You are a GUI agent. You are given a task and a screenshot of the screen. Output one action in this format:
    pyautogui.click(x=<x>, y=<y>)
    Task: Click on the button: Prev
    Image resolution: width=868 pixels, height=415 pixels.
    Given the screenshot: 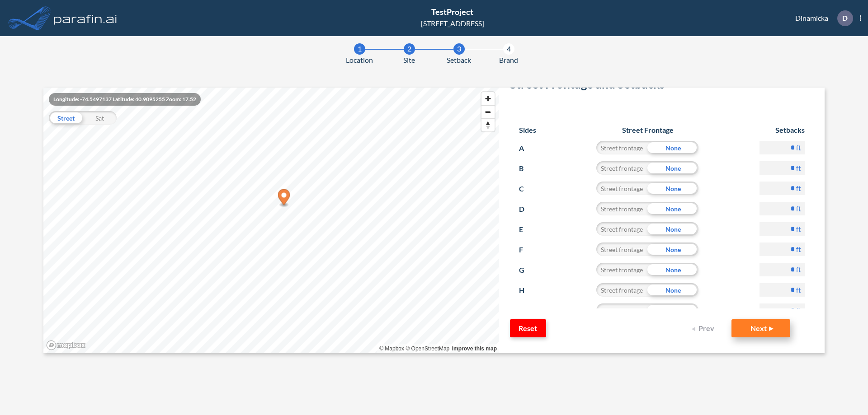 What is the action you would take?
    pyautogui.click(x=704, y=329)
    